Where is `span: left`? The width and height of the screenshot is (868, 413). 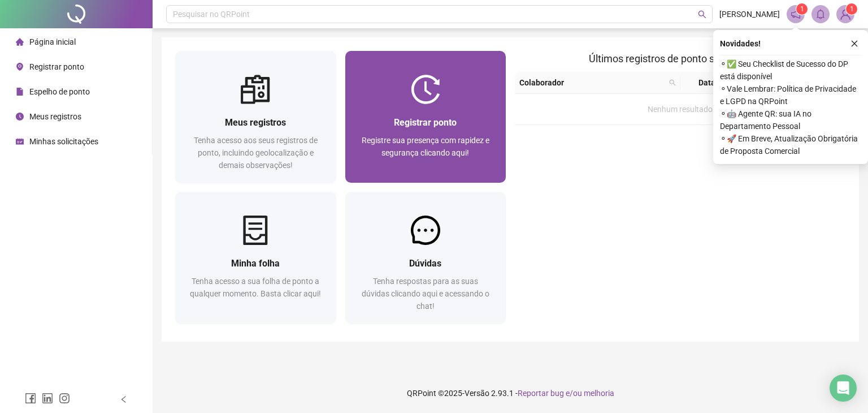
span: left is located at coordinates (124, 400).